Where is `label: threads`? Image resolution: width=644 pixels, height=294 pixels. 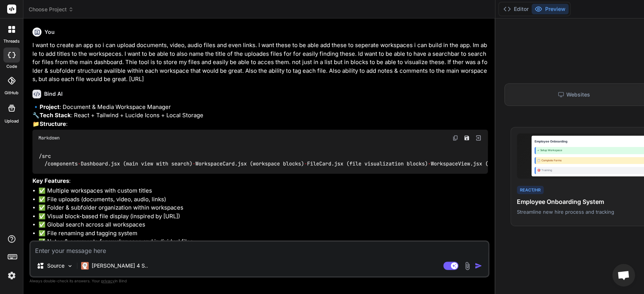 label: threads is located at coordinates (11, 41).